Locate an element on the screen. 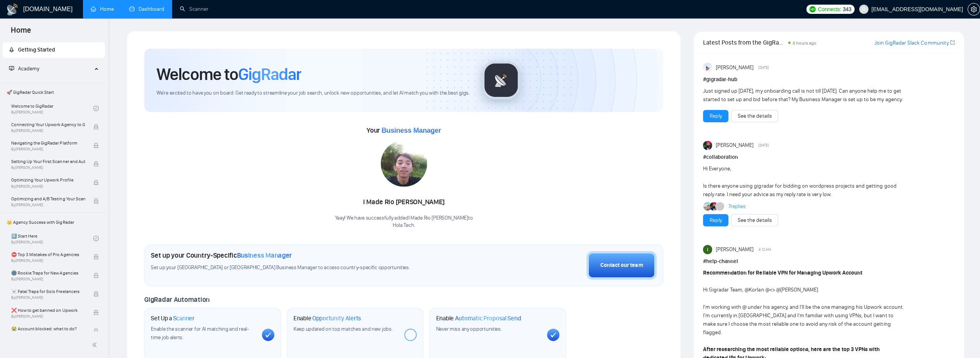  span: 4:12 AM is located at coordinates (762, 248).